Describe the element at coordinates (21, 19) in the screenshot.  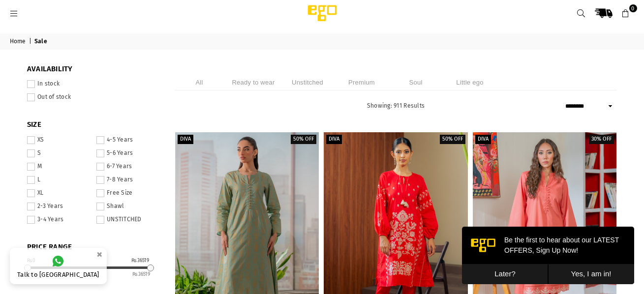
I see `img: 0cbaee4b-b7aa-4ae3-95f9-a0cfc8d0fca1.png` at that location.